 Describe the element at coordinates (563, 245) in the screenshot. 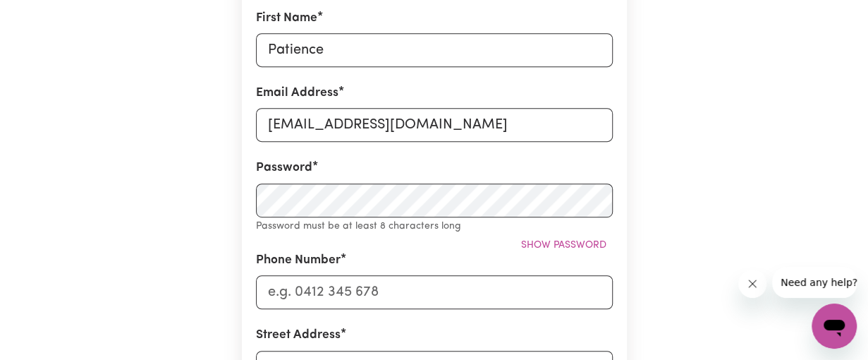

I see `button: Show password` at that location.